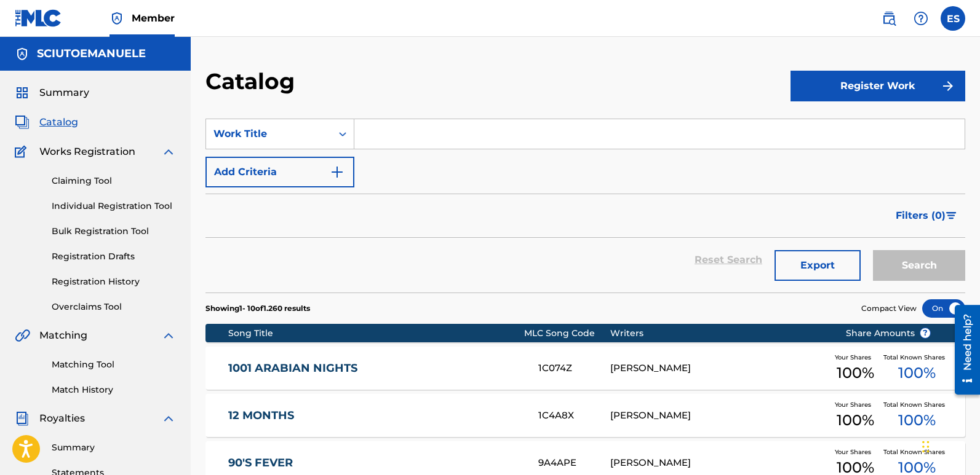  Describe the element at coordinates (889, 18) in the screenshot. I see `img: search` at that location.